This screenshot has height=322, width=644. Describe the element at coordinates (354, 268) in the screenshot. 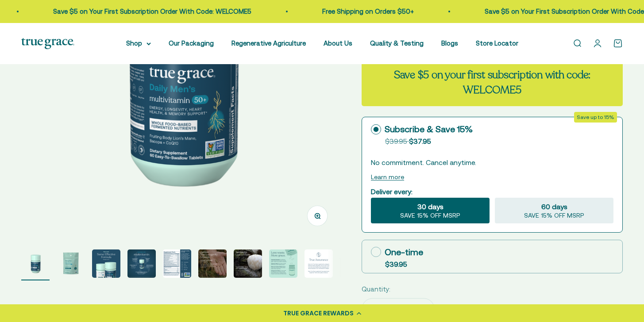

I see `button: Go to item 10` at that location.